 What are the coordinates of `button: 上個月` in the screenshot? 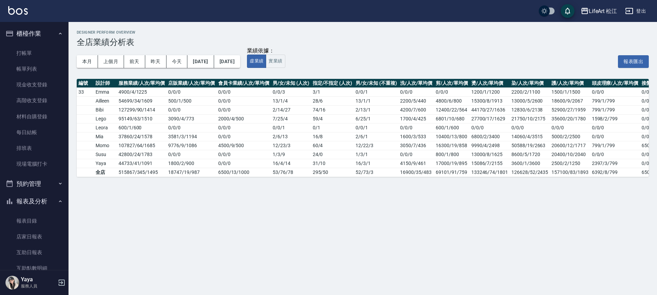 It's located at (111, 61).